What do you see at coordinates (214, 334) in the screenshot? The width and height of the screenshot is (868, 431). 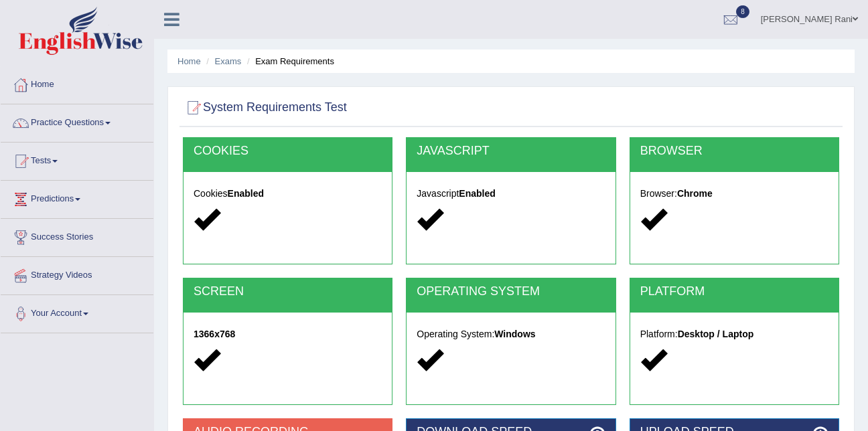 I see `strong: 1366x768` at bounding box center [214, 334].